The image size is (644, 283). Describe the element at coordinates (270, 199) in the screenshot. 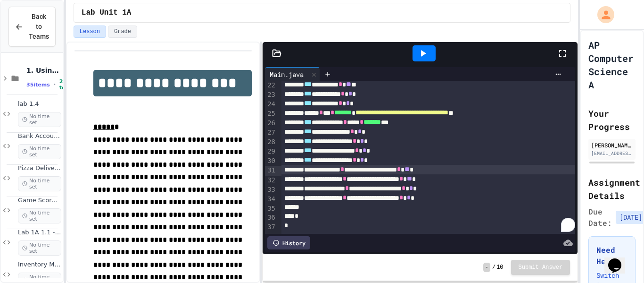

I see `div: 34` at that location.